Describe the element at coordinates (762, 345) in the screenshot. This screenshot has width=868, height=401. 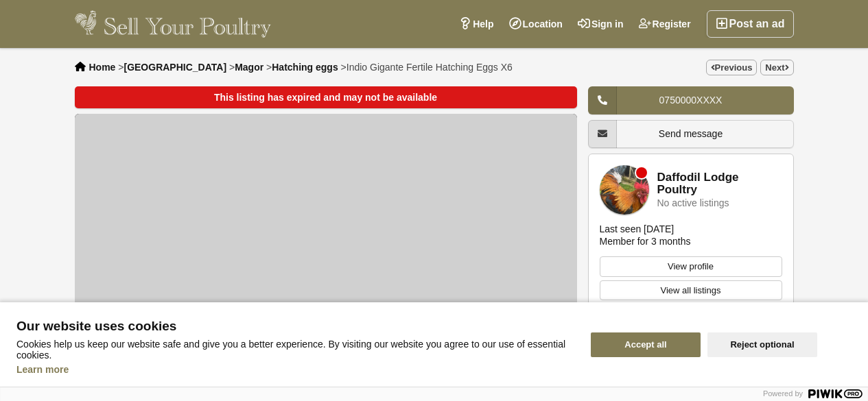
I see `button: Reject optional` at that location.